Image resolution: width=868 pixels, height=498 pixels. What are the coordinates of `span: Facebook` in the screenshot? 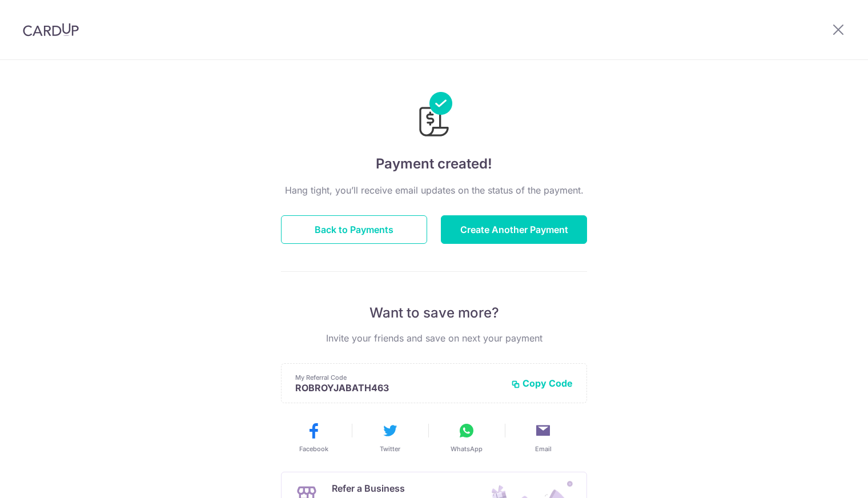 It's located at (314, 449).